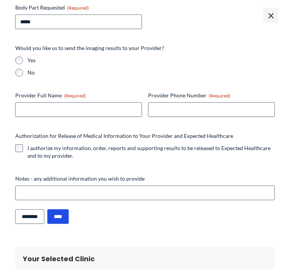 The height and width of the screenshot is (270, 290). Describe the element at coordinates (79, 95) in the screenshot. I see `label: Provider Full Name` at that location.